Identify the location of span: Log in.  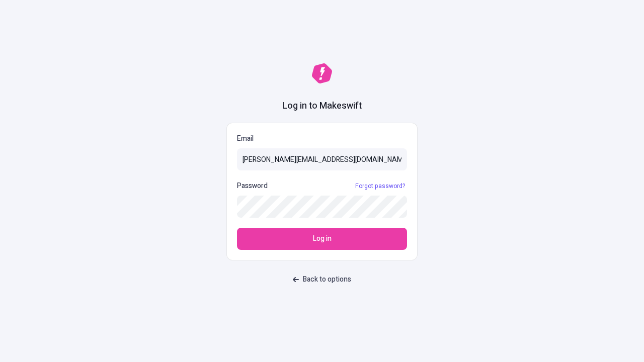
(322, 239).